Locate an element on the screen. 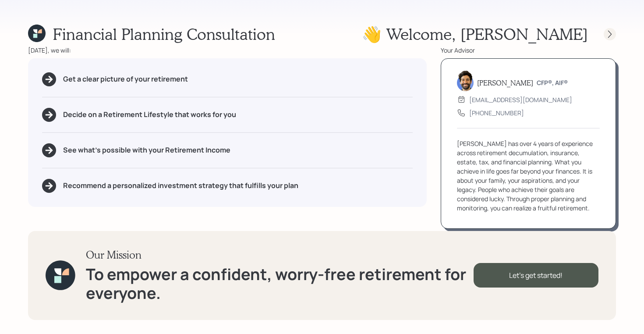  div: Your Advisor is located at coordinates (528, 50).